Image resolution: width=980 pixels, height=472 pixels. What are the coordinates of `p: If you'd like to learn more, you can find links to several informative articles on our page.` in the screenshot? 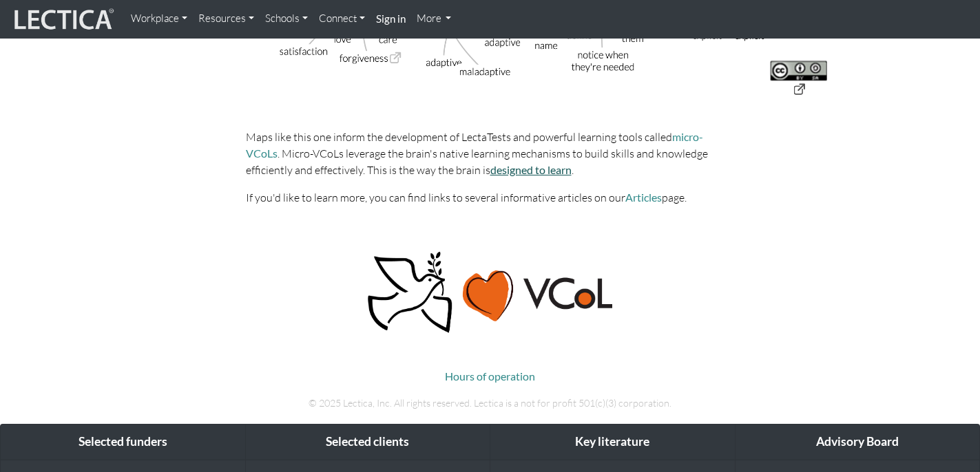 It's located at (490, 197).